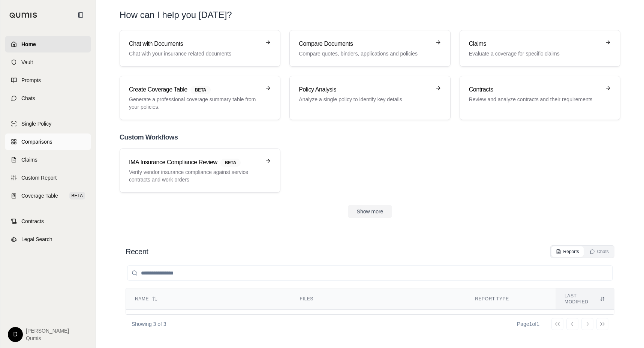  What do you see at coordinates (364, 99) in the screenshot?
I see `p: Analyze a single policy to identify key details` at bounding box center [364, 99].